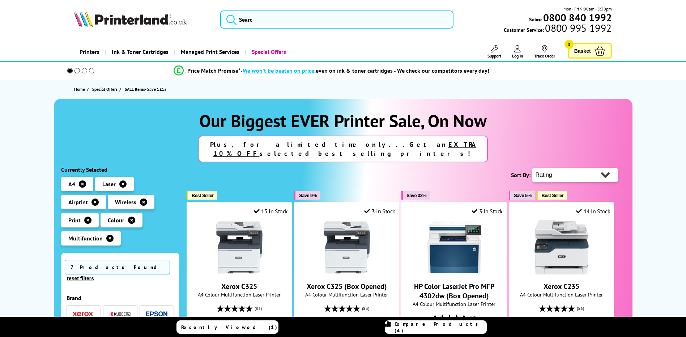 This screenshot has height=337, width=686. Describe the element at coordinates (157, 314) in the screenshot. I see `img: Epson` at that location.